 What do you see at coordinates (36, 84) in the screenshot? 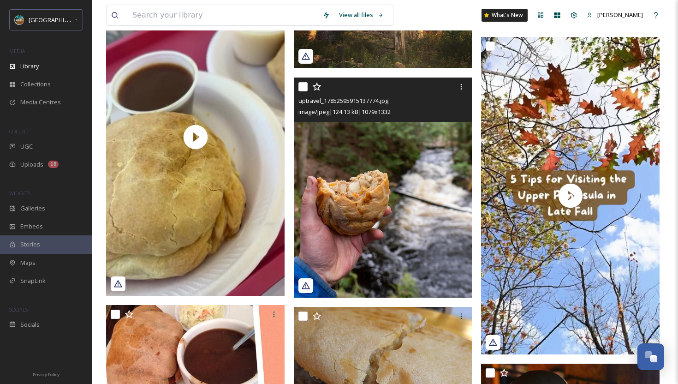
I see `span: Collections` at bounding box center [36, 84].